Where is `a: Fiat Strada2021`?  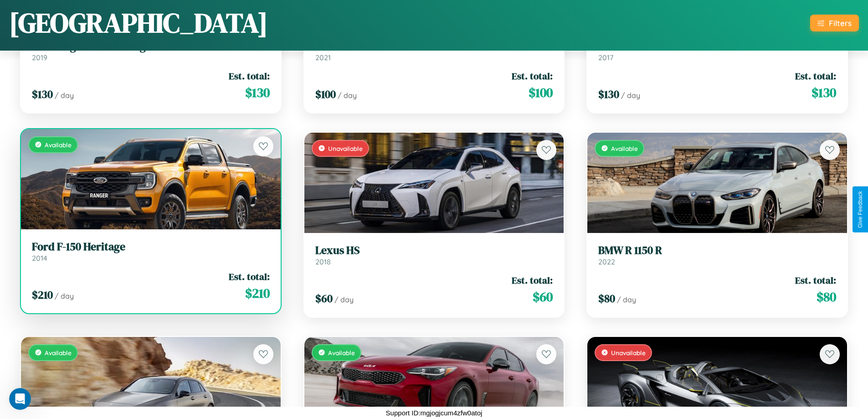
a: Fiat Strada2021 is located at coordinates (434, 51).